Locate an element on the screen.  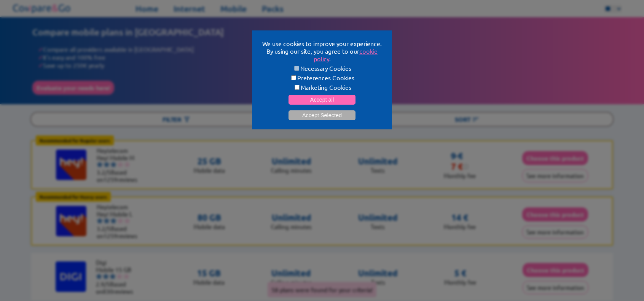
input: Necessary Cookies is located at coordinates (297, 68).